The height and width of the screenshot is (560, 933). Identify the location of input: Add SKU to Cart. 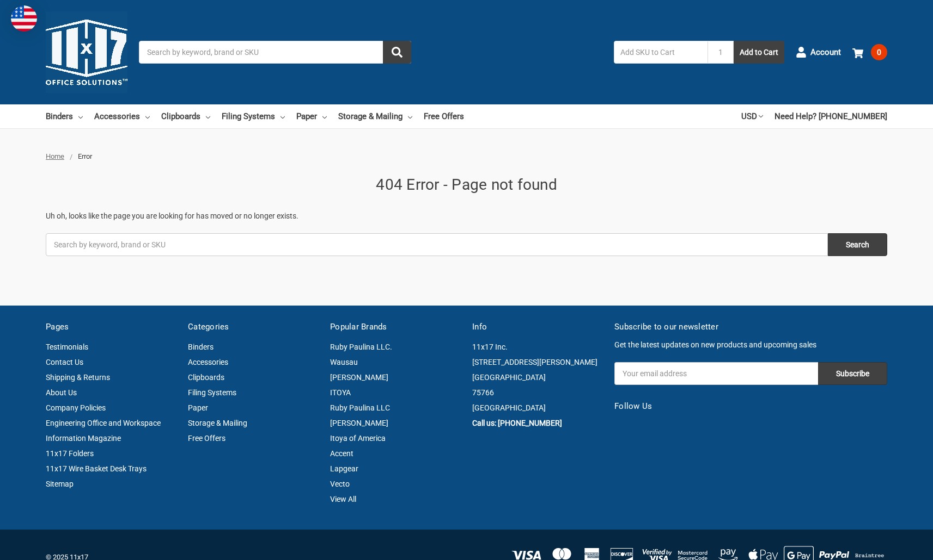
(660, 52).